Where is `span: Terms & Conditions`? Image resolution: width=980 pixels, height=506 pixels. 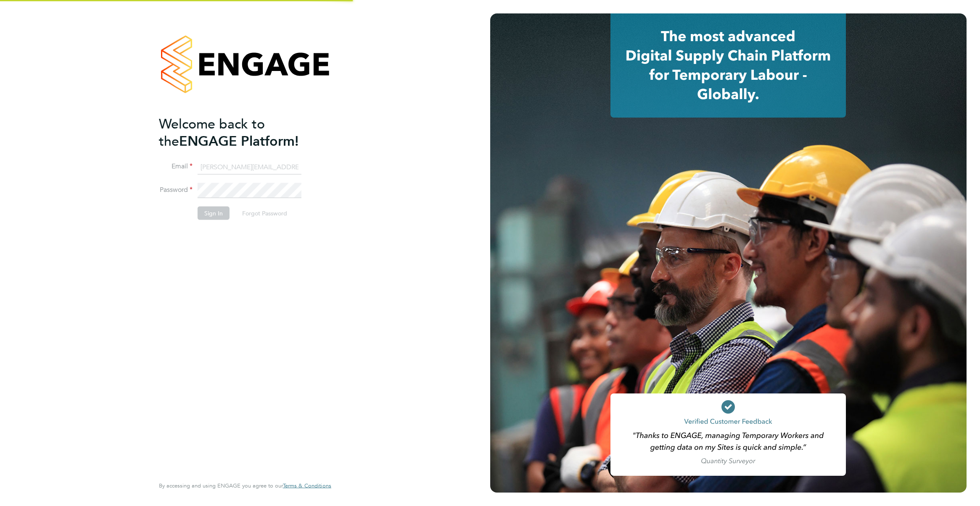 span: Terms & Conditions is located at coordinates (307, 486).